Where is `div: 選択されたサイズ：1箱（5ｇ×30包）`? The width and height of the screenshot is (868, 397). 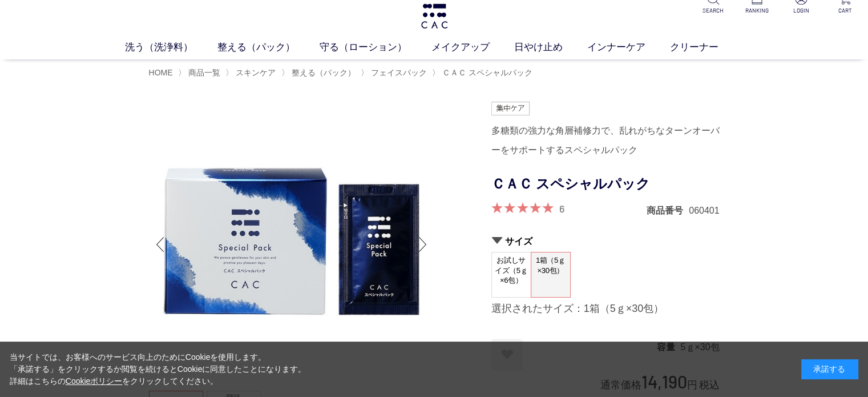 div: 選択されたサイズ：1箱（5ｇ×30包） is located at coordinates (605, 309).